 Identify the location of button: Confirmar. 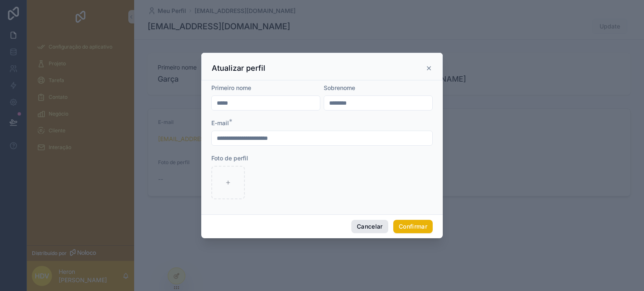
(413, 226).